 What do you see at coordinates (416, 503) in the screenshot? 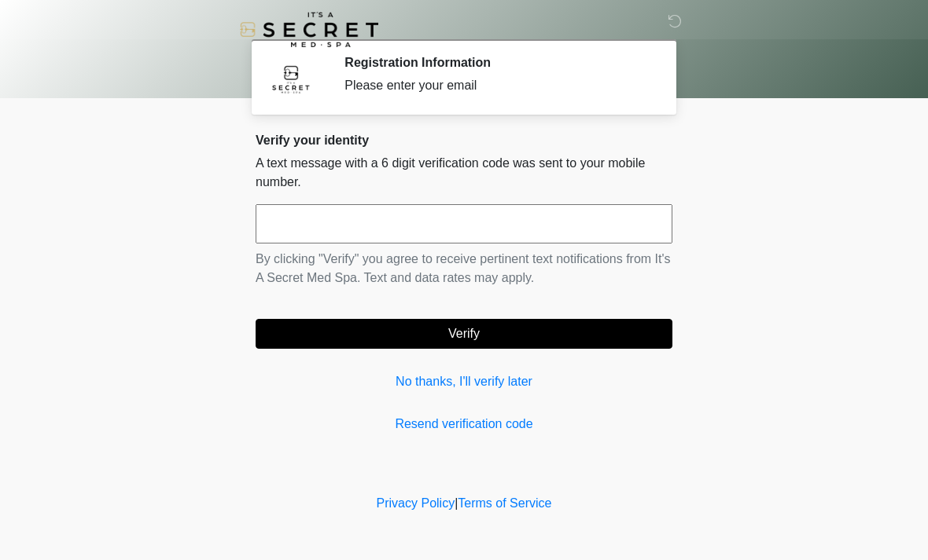
I see `a: Privacy Policy` at bounding box center [416, 503].